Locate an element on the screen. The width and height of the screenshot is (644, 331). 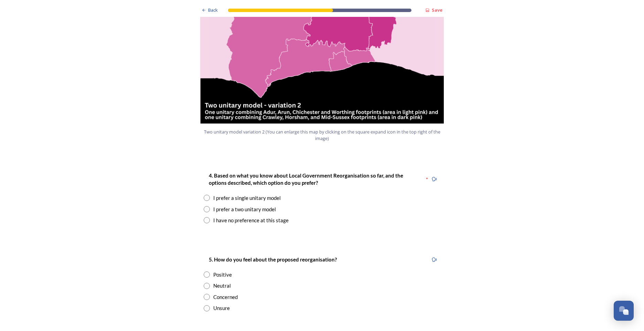
div: Positive is located at coordinates (223, 275).